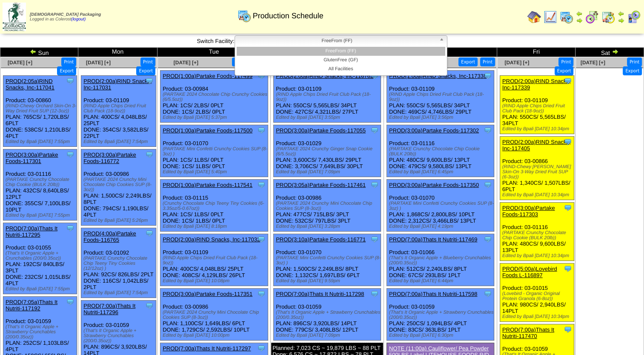  What do you see at coordinates (529, 211) in the screenshot?
I see `a: PROD(3:00a)Partake Foods-117303` at bounding box center [529, 211].